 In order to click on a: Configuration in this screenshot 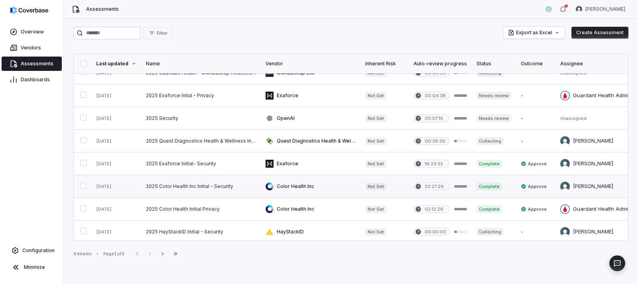, I will do `click(31, 251)`.